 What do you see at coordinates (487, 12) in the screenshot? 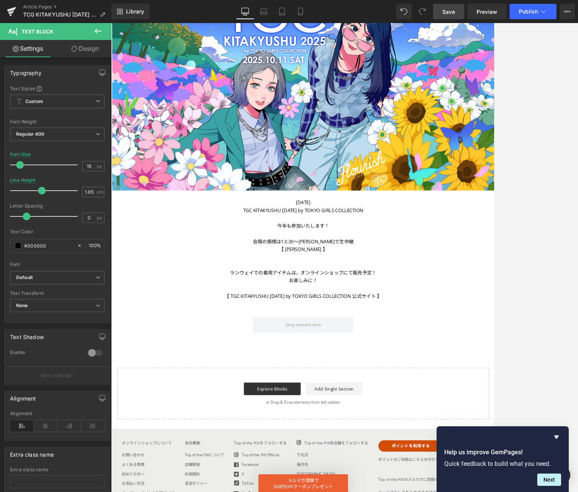
I see `a: Preview` at bounding box center [487, 12].